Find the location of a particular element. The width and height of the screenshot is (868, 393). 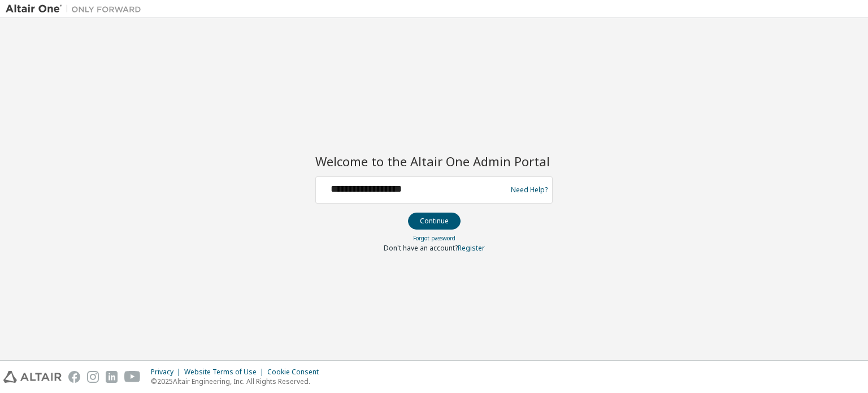

img: facebook.svg is located at coordinates (74, 376).